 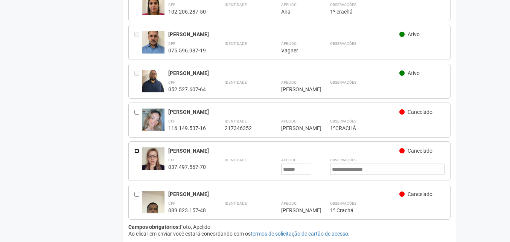 I want to click on div: 1º Crachá, so click(x=387, y=210).